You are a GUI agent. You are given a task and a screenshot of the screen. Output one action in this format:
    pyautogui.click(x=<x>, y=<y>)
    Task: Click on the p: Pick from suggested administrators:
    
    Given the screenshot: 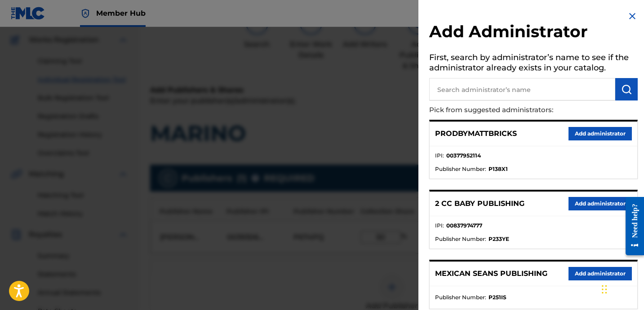 What is the action you would take?
    pyautogui.click(x=508, y=110)
    